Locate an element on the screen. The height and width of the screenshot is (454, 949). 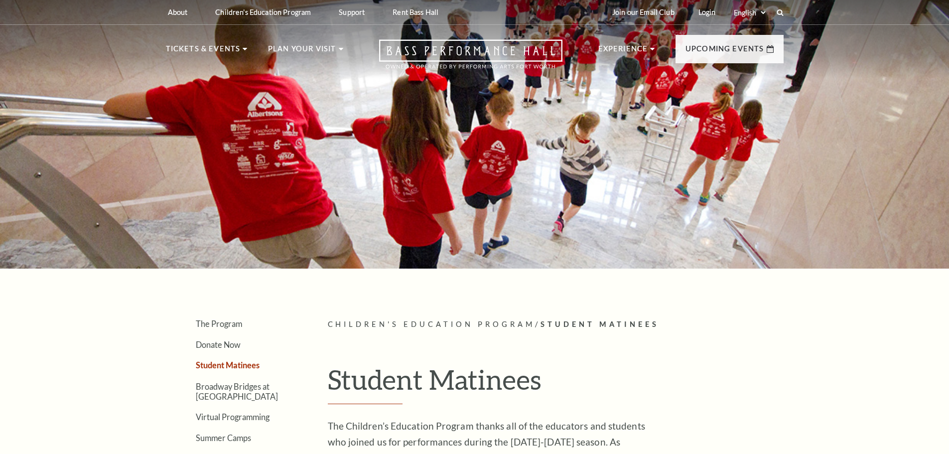
p: Support is located at coordinates (352, 12).